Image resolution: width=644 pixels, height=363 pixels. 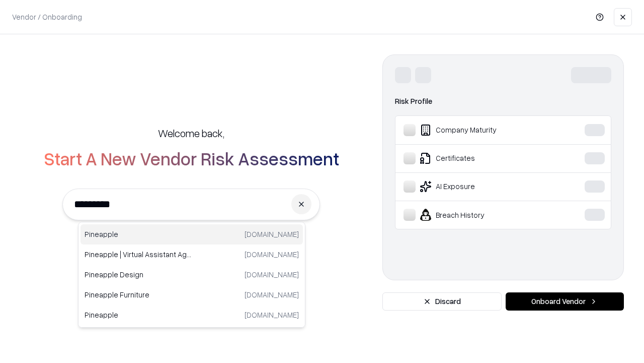 I want to click on div: Risk Profile, so click(x=503, y=101).